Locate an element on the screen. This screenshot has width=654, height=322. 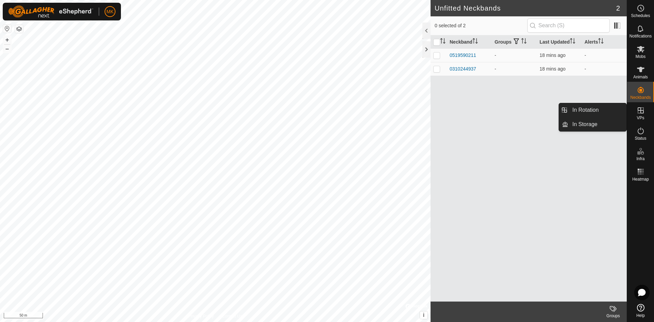
button: Reset Map is located at coordinates (7, 29).